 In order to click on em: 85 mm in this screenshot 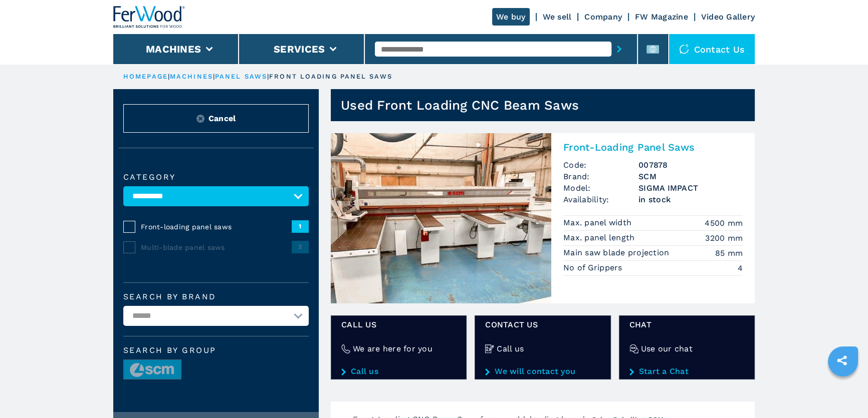, I will do `click(729, 253)`.